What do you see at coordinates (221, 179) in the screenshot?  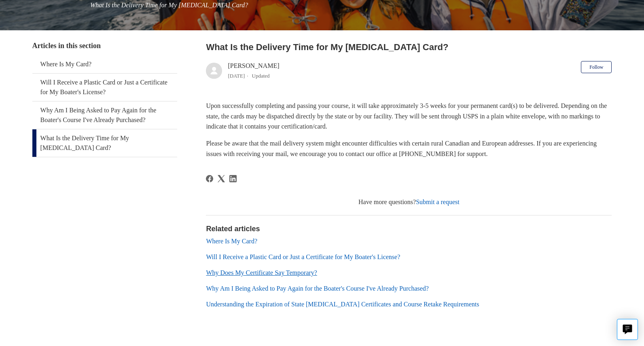 I see `svg: Share this page on X Corp` at bounding box center [221, 179].